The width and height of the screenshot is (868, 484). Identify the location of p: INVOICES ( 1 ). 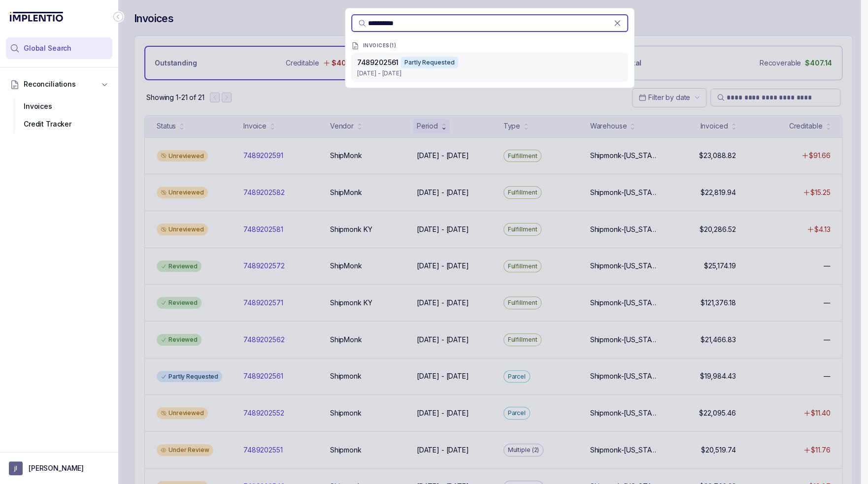
(380, 45).